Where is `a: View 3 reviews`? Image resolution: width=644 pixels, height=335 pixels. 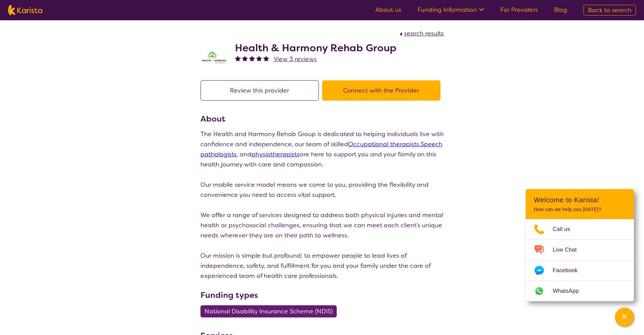
a: View 3 reviews is located at coordinates (295, 59).